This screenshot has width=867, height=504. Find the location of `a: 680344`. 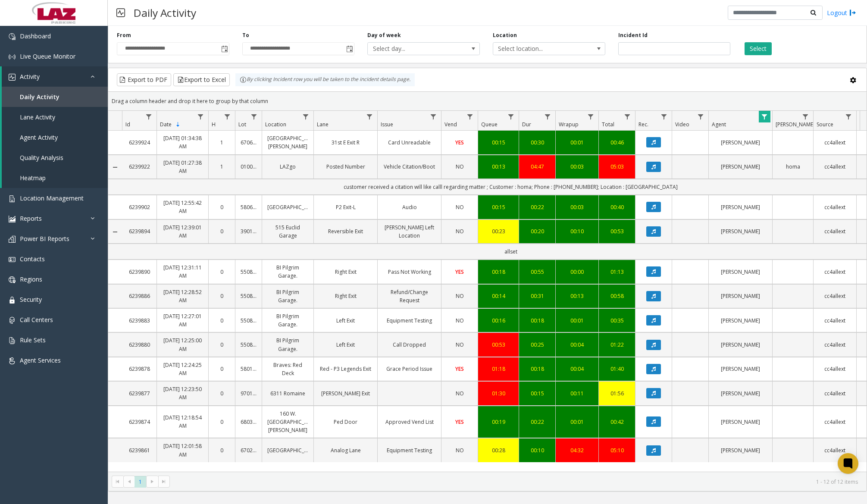

a: 680344 is located at coordinates (248, 421).